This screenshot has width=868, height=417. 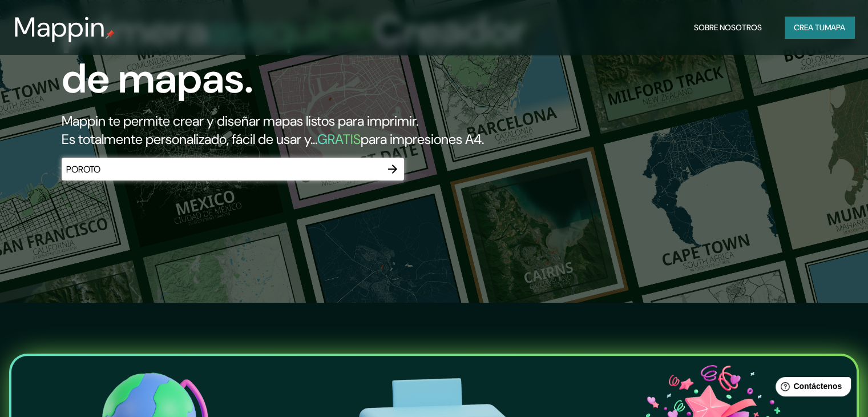 I want to click on button: Sobre nosotros, so click(x=727, y=27).